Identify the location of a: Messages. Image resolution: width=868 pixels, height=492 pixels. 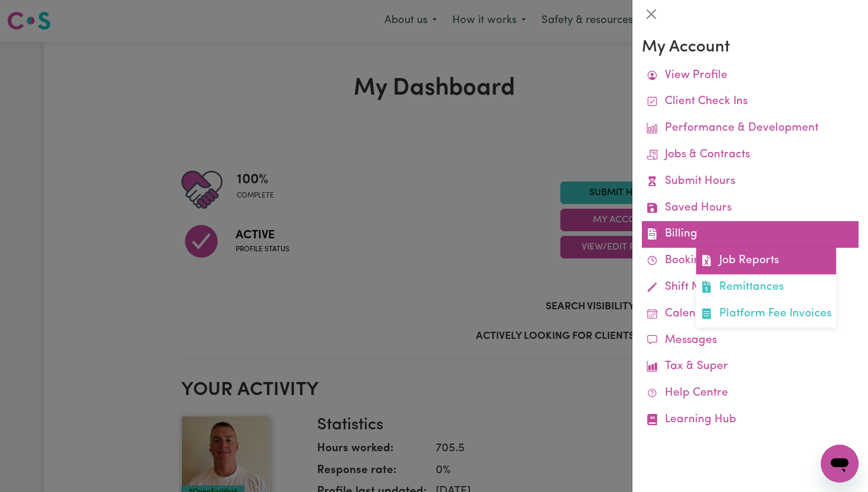
(750, 341).